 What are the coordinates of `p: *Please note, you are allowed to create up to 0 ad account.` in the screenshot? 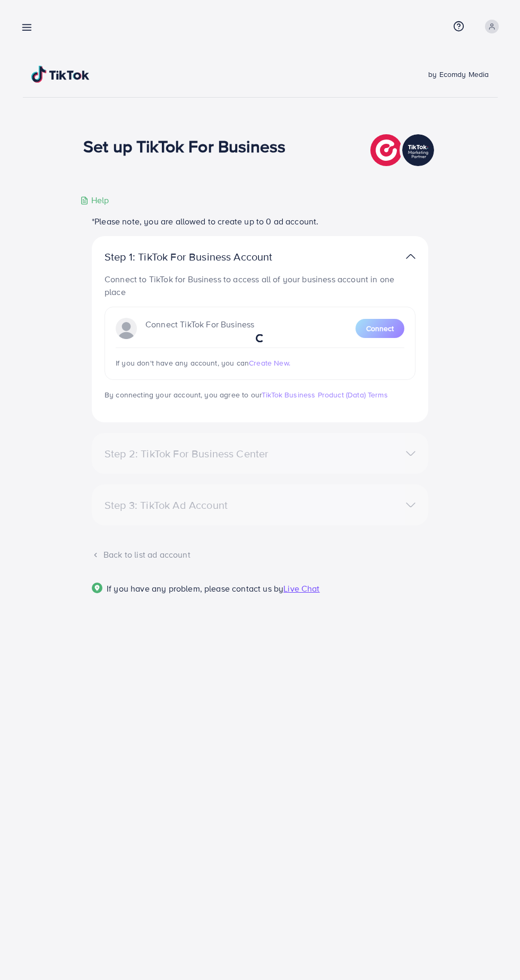 It's located at (260, 222).